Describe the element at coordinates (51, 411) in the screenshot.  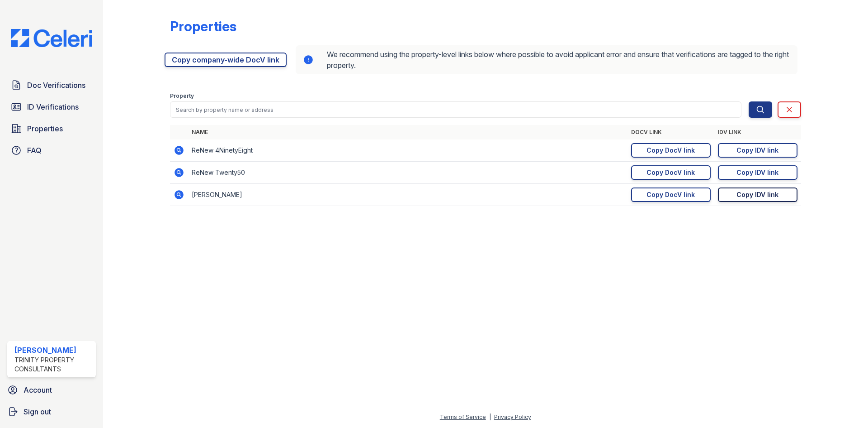
I see `a: Sign out` at that location.